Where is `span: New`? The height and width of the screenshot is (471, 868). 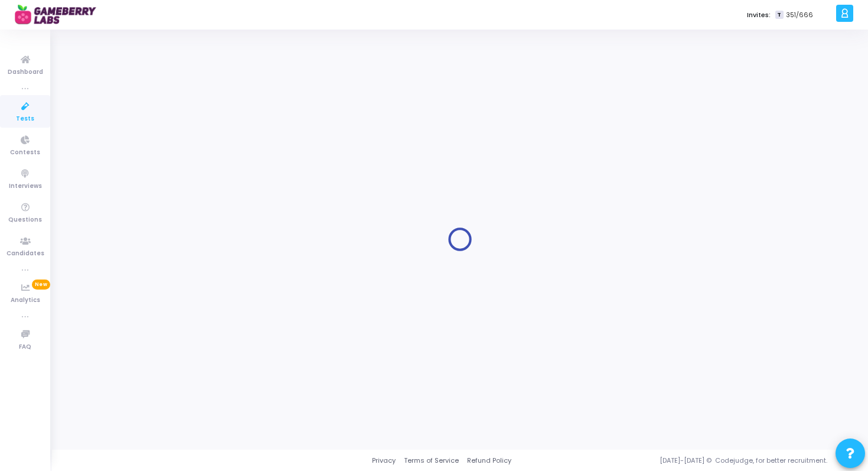 span: New is located at coordinates (41, 284).